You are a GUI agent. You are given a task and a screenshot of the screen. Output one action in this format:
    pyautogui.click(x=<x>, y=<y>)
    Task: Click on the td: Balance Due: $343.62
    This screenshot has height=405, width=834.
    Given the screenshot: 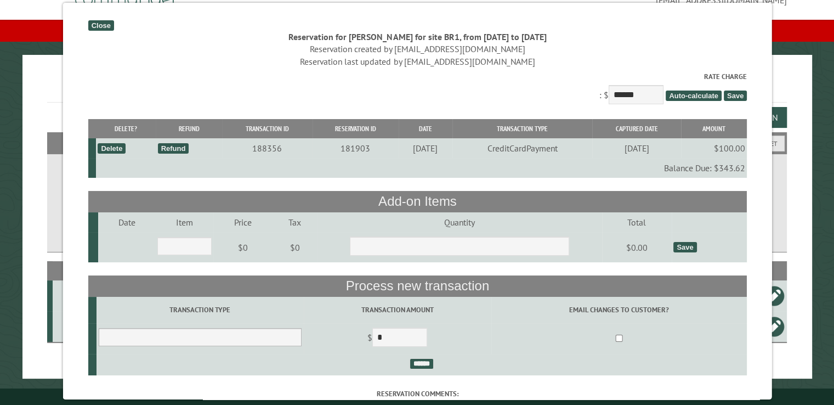 What is the action you would take?
    pyautogui.click(x=421, y=168)
    